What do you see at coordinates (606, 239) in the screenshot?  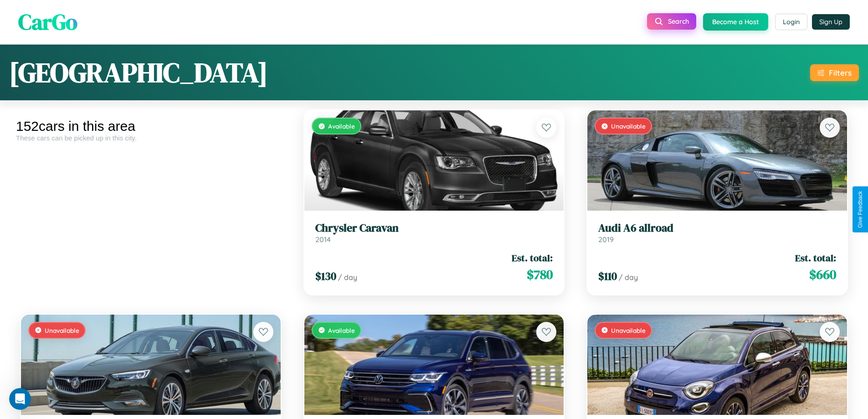 I see `span: 2019` at bounding box center [606, 239].